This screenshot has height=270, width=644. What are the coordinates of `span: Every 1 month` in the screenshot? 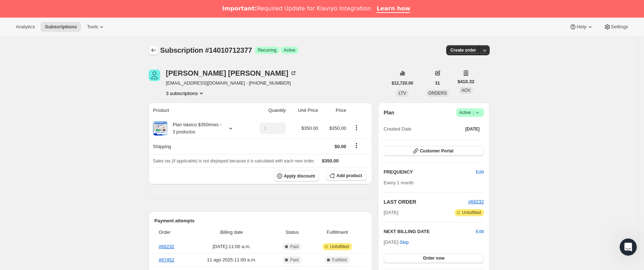 It's located at (399, 183).